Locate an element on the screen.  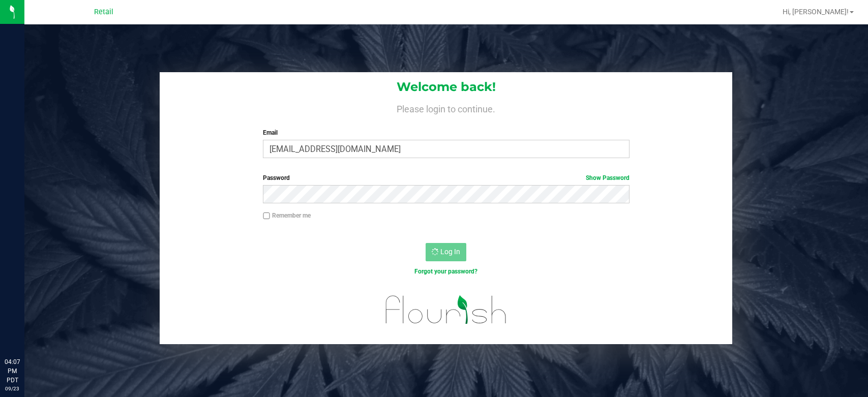
label: Email is located at coordinates (446, 133).